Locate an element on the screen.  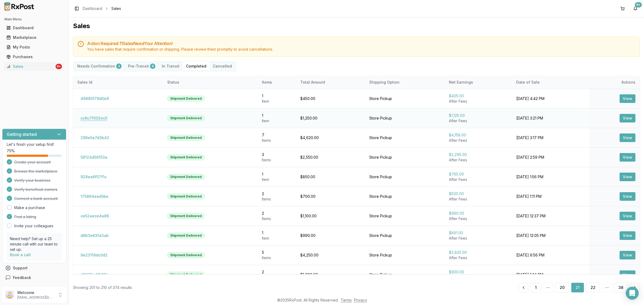
button: 9+ is located at coordinates (635, 9).